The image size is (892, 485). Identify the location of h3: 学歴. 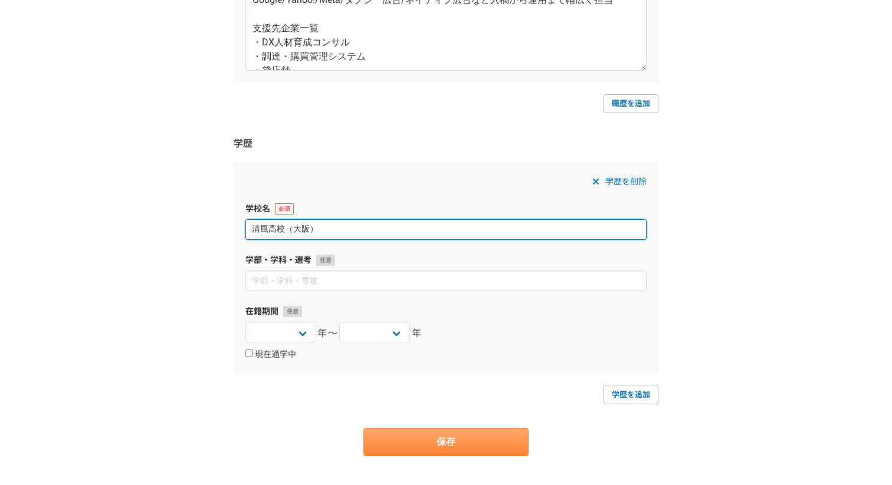
(446, 144).